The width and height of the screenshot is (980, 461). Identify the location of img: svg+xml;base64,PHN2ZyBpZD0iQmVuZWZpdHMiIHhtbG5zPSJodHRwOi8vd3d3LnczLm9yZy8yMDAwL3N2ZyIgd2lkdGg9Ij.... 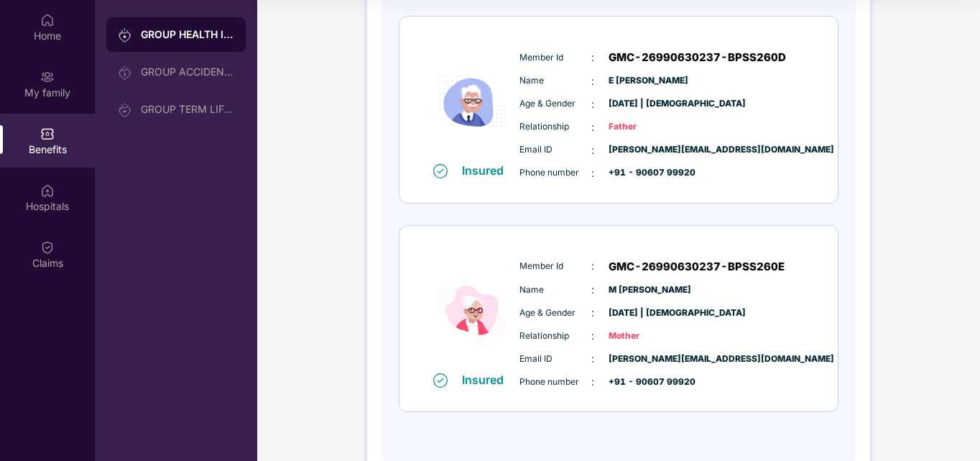
(48, 134).